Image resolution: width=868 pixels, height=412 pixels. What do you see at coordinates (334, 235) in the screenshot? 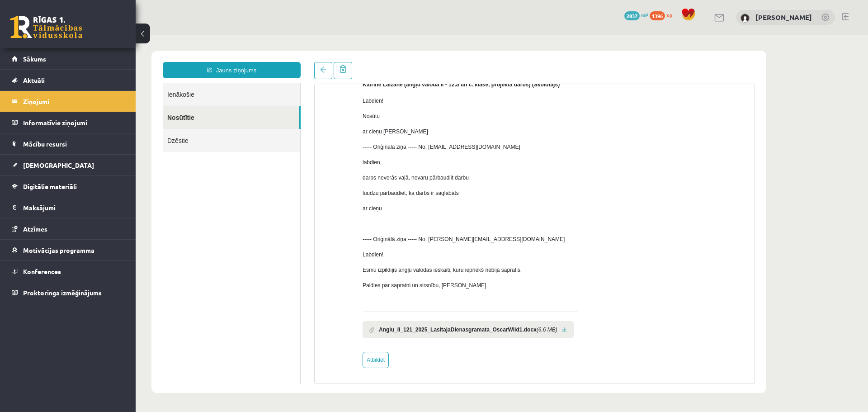
I see `p: Esmu izpildījis angļu valodas ieskaiti, kuru iepriekš nebija sapratis.` at bounding box center [334, 235].